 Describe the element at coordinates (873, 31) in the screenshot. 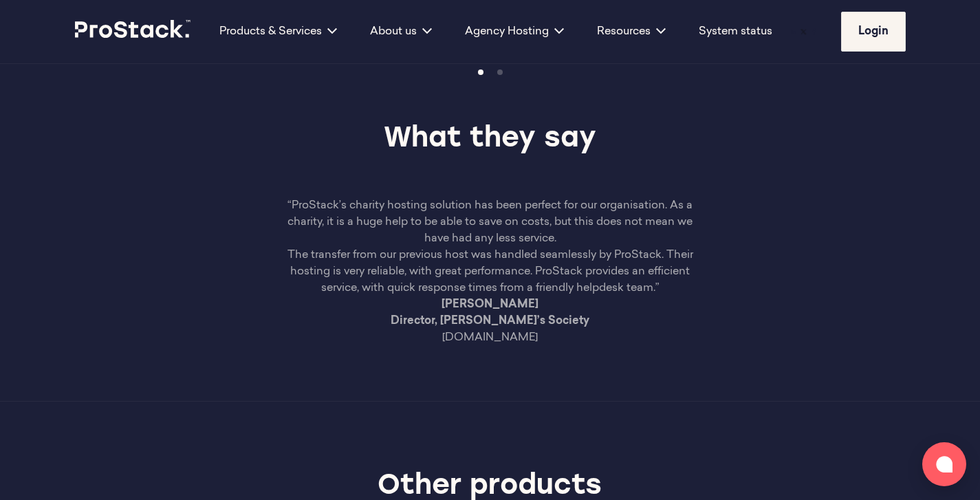

I see `span: Login` at that location.